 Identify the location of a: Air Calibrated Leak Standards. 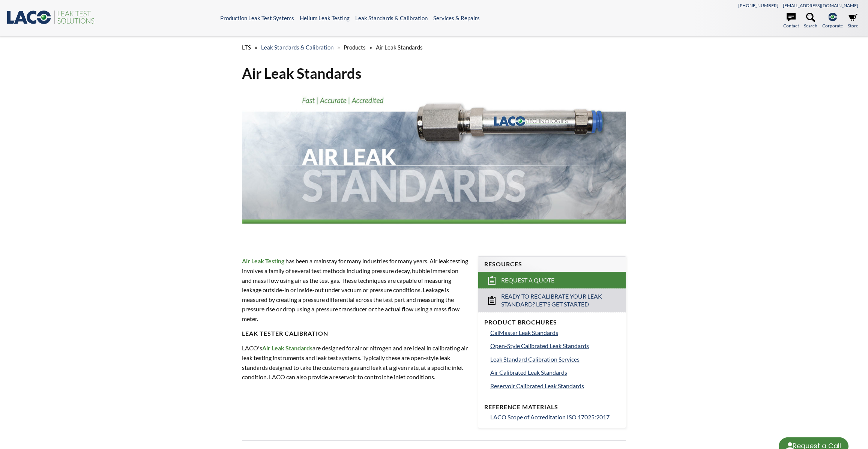
(555, 372).